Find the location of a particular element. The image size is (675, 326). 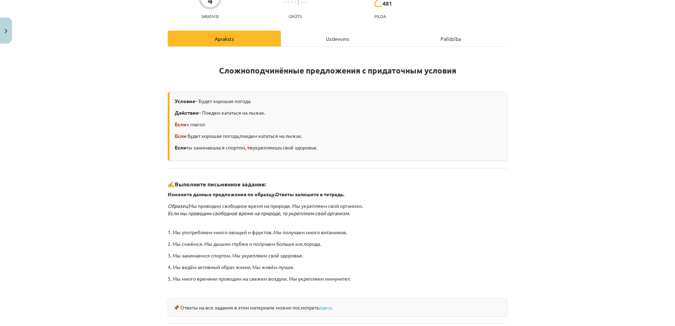

div: Uzdevums is located at coordinates (338, 38).